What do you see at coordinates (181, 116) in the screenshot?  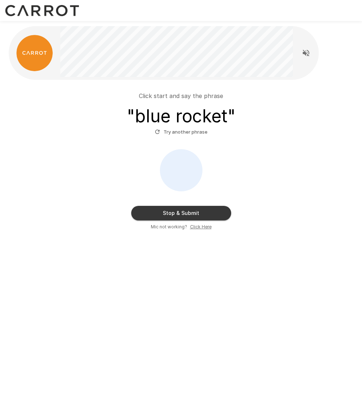 I see `h3: " blue rocket "` at bounding box center [181, 116].